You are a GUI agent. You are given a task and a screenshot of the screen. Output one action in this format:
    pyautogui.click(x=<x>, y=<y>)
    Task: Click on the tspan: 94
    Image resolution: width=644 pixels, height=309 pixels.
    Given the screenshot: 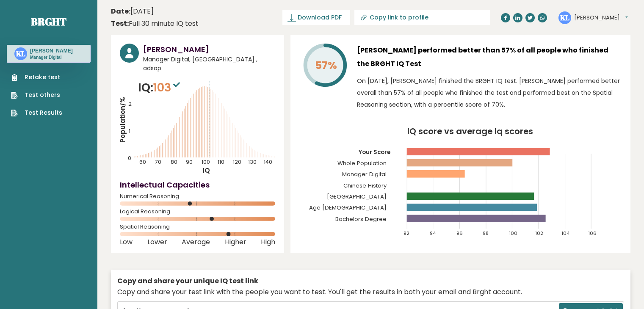 What is the action you would take?
    pyautogui.click(x=433, y=233)
    